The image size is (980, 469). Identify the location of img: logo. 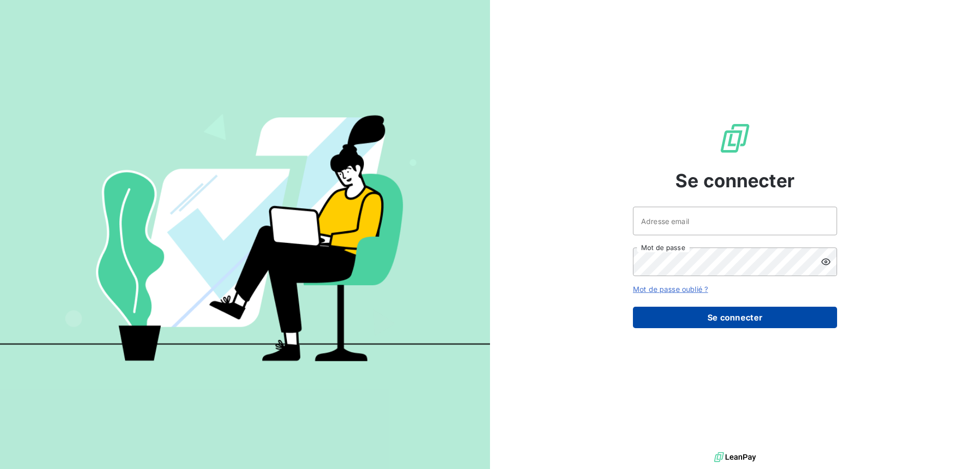
(735, 458).